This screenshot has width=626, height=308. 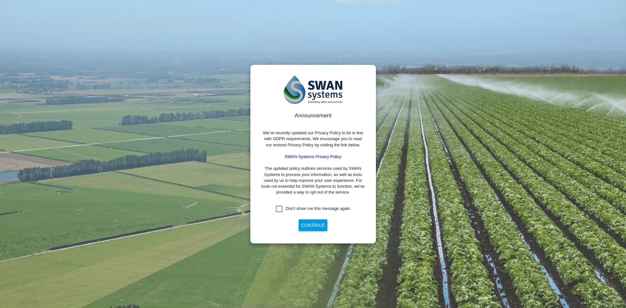 I want to click on span: The updated policy outlines services used by SWAN Systems to process your information, as well as..., so click(x=313, y=180).